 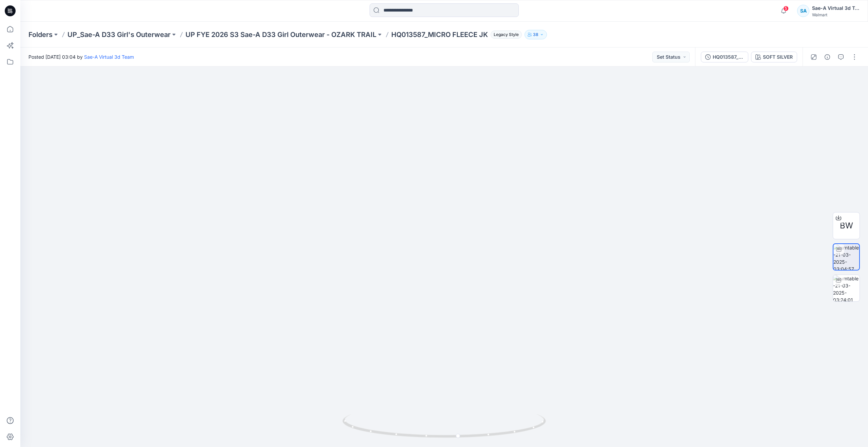 I want to click on p: UP FYE 2026 S3 Sae-A D33 Girl Outerwear - OZARK TRAIL, so click(x=281, y=35).